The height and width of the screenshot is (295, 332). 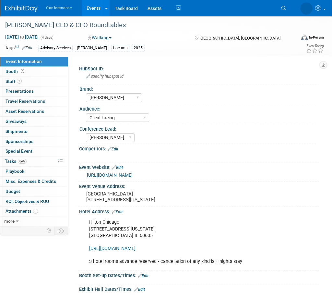 What do you see at coordinates (34, 172) in the screenshot?
I see `a: Playbook` at bounding box center [34, 172].